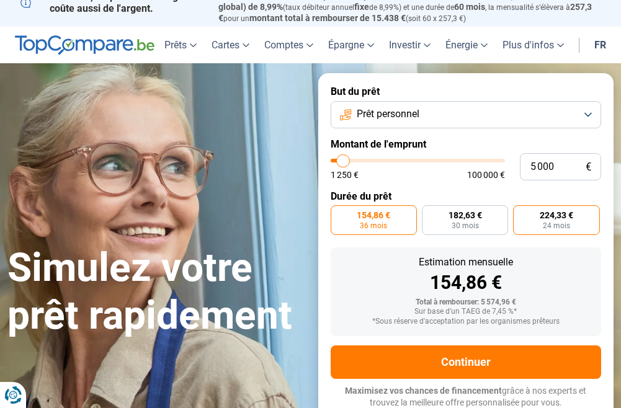 The image size is (621, 408). I want to click on button: Continuer, so click(466, 362).